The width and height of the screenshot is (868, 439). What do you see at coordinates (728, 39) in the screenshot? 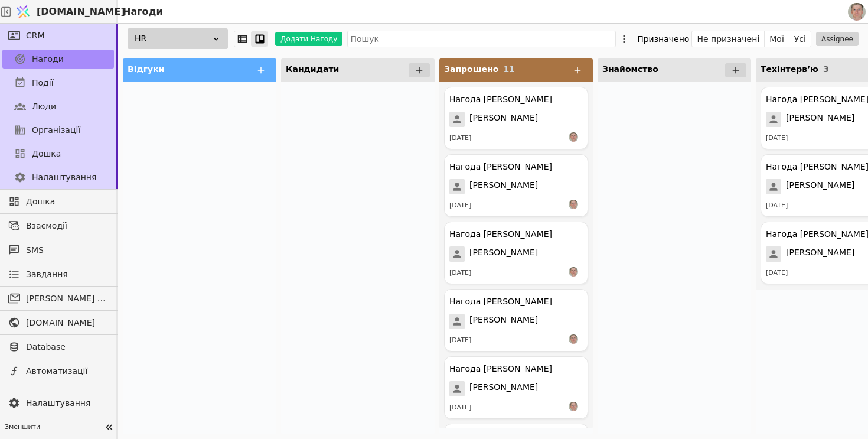
I see `button: Не призначені` at bounding box center [728, 39].